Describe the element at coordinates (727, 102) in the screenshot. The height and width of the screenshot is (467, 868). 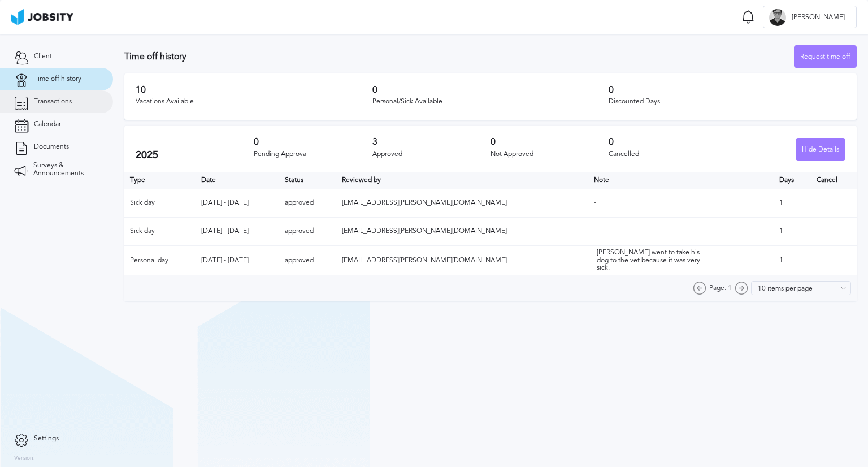
I see `div: Discounted Days` at that location.